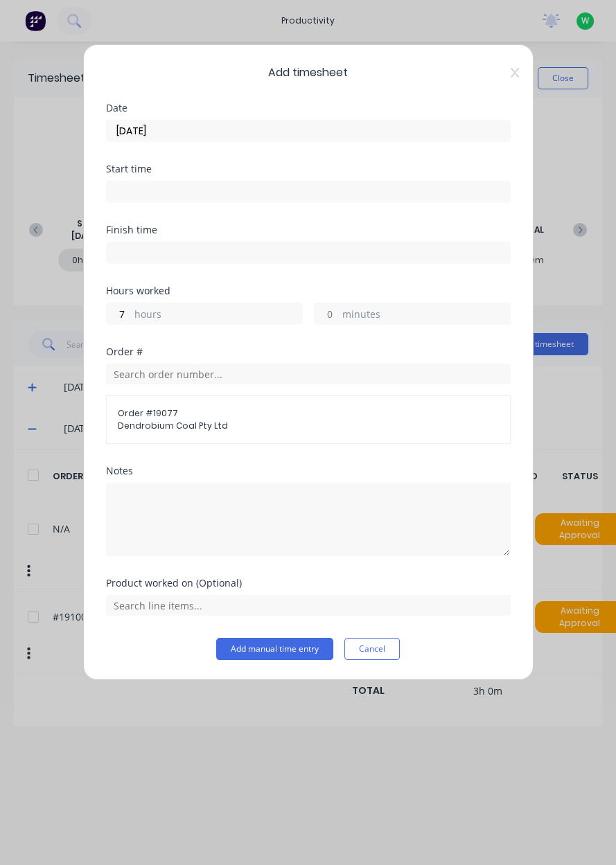 This screenshot has width=616, height=865. Describe the element at coordinates (372, 649) in the screenshot. I see `button: Cancel` at that location.